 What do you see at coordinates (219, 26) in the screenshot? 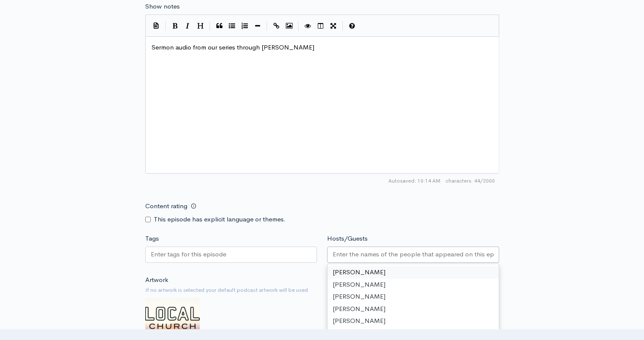
I see `button: Quote` at bounding box center [219, 26].